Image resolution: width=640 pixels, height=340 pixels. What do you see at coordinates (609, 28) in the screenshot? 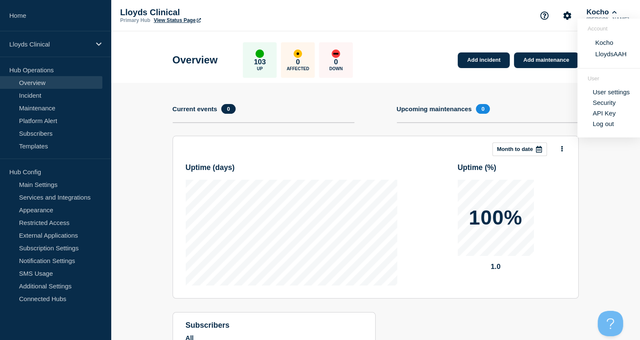
I see `header: Account` at bounding box center [609, 28].